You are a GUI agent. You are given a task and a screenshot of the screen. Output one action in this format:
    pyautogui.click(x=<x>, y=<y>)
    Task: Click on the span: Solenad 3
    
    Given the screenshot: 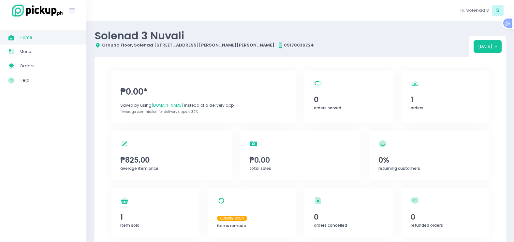 What is the action you would take?
    pyautogui.click(x=477, y=10)
    